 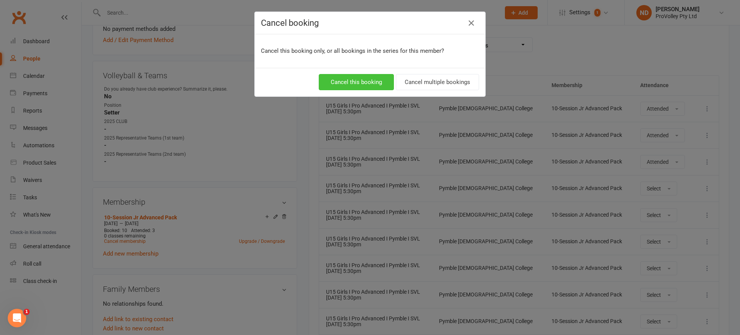 What do you see at coordinates (356, 82) in the screenshot?
I see `button: Cancel this booking` at bounding box center [356, 82].